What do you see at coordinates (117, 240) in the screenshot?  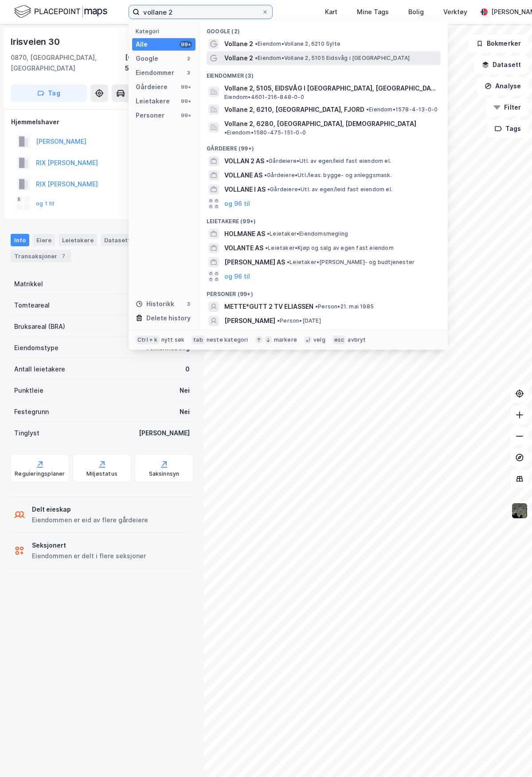 I see `div: Datasett` at bounding box center [117, 240].